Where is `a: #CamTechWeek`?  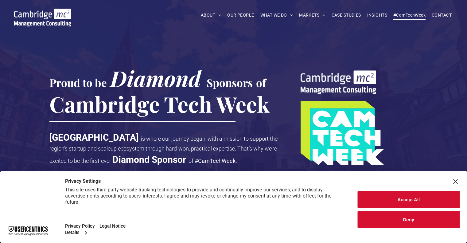 a: #CamTechWeek is located at coordinates (409, 15).